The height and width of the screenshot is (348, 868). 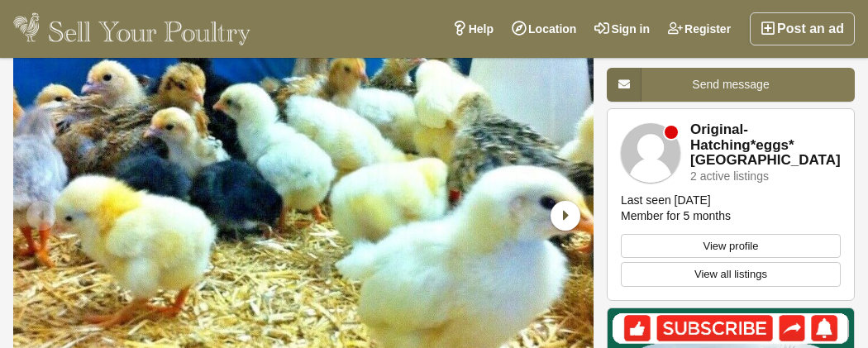 I want to click on a: Send message, so click(x=731, y=84).